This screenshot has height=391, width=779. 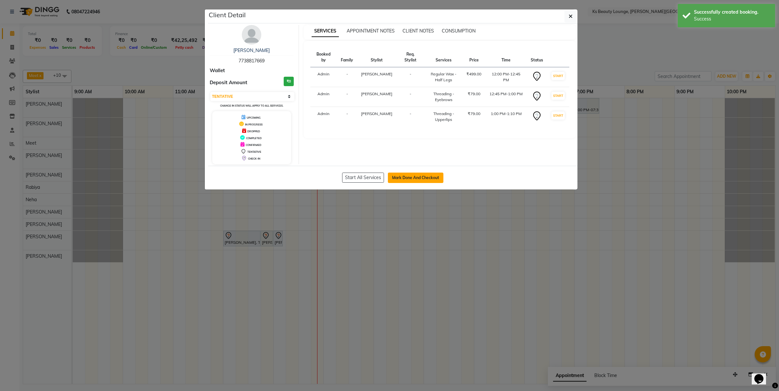 What do you see at coordinates (254, 138) in the screenshot?
I see `span: COMPLETED` at bounding box center [254, 138].